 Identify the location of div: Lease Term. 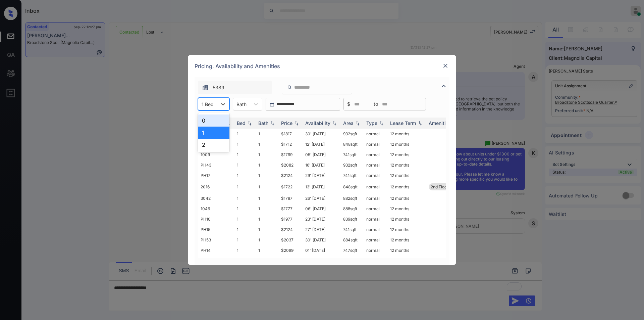
(403, 123).